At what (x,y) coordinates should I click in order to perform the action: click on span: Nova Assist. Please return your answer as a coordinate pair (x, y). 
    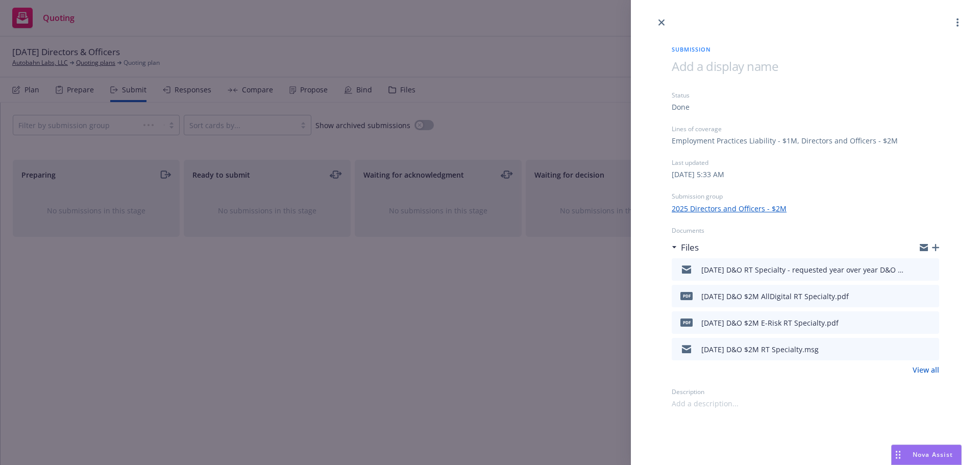
    Looking at the image, I should click on (932, 454).